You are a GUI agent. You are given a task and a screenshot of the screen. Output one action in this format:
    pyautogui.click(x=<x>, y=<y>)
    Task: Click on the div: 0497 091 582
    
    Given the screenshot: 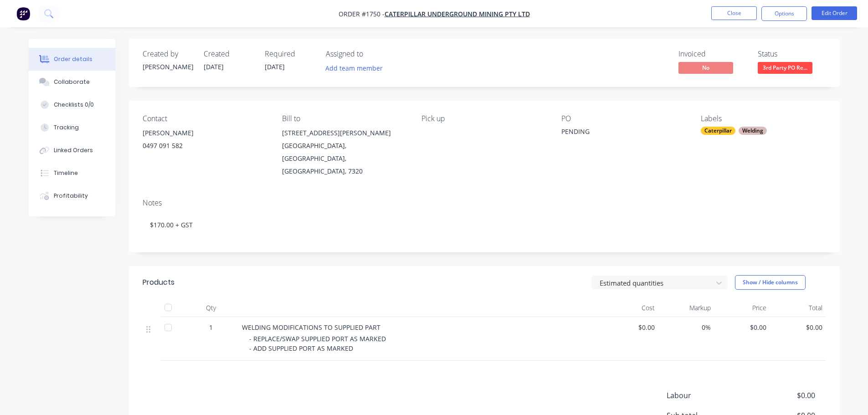 What is the action you would take?
    pyautogui.click(x=205, y=145)
    